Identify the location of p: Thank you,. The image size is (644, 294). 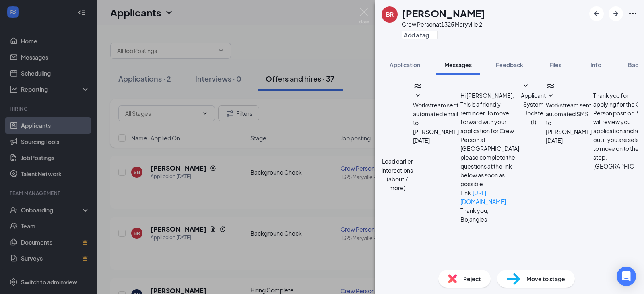
(490, 210).